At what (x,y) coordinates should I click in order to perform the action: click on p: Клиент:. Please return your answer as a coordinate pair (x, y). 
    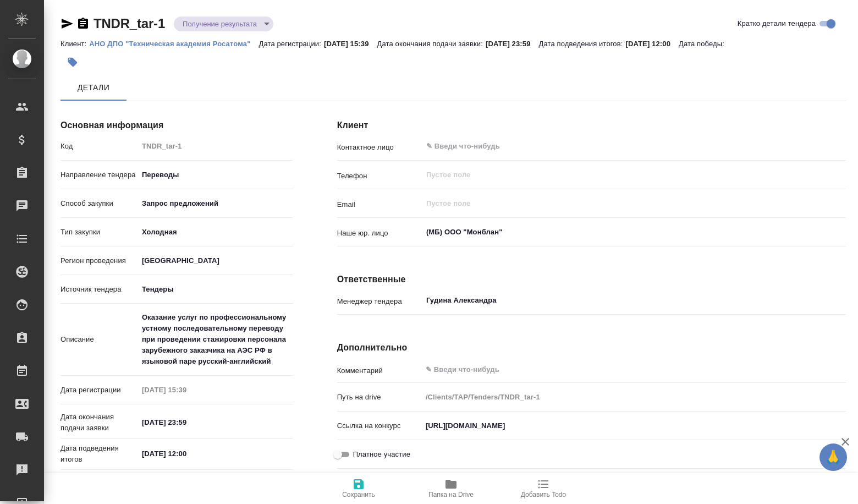
    Looking at the image, I should click on (75, 44).